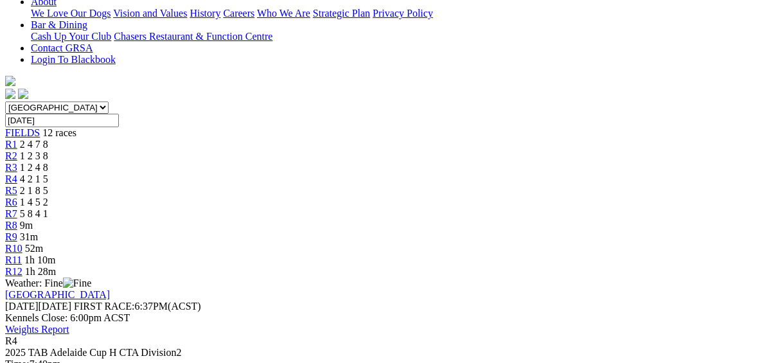 The width and height of the screenshot is (771, 363). What do you see at coordinates (40, 271) in the screenshot?
I see `span: 1h 28m` at bounding box center [40, 271].